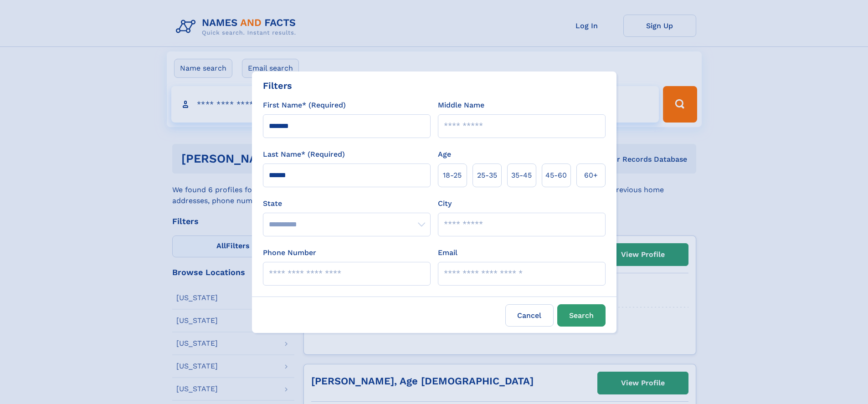  I want to click on span: 60+, so click(591, 175).